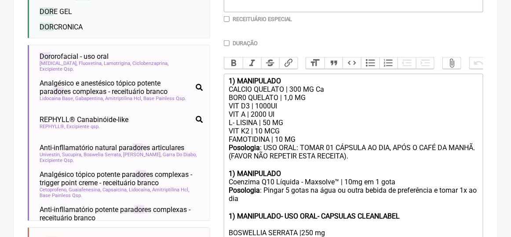  What do you see at coordinates (353, 156) in the screenshot?
I see `div: : USO ORAL: TOMAR 01 CÁPSULA AO DIA, APÓS O CAFÉ DA MANHÃ. (FAVOR NÃO REPETIR ESTA RECEITA). ㅤ` at bounding box center [353, 156].